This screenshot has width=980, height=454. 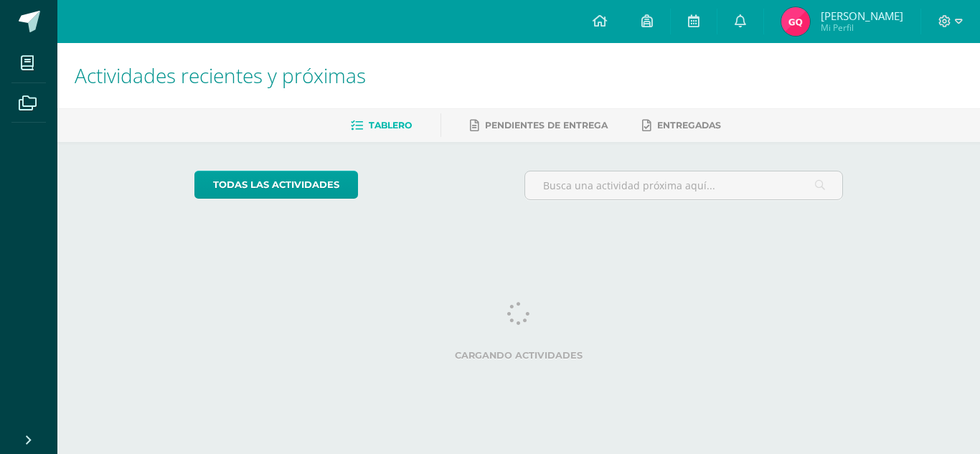 I want to click on label: Cargando actividades, so click(x=519, y=355).